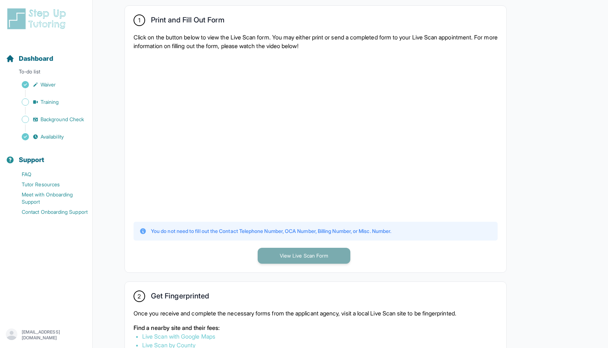 This screenshot has width=608, height=348. I want to click on span: Training, so click(50, 102).